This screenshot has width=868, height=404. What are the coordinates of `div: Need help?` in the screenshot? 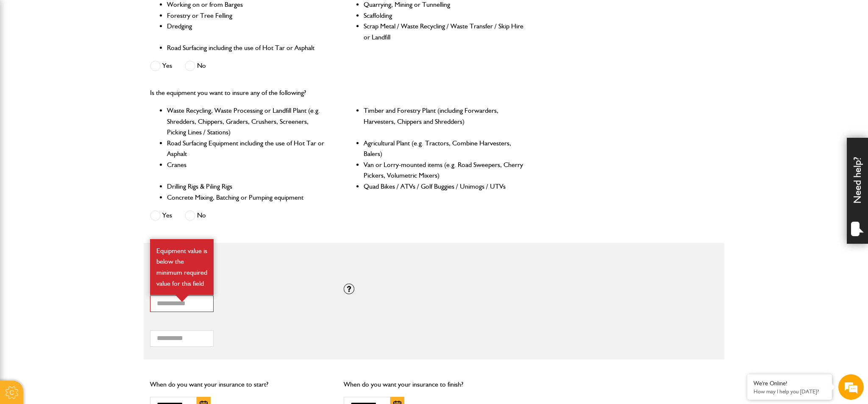 It's located at (858, 191).